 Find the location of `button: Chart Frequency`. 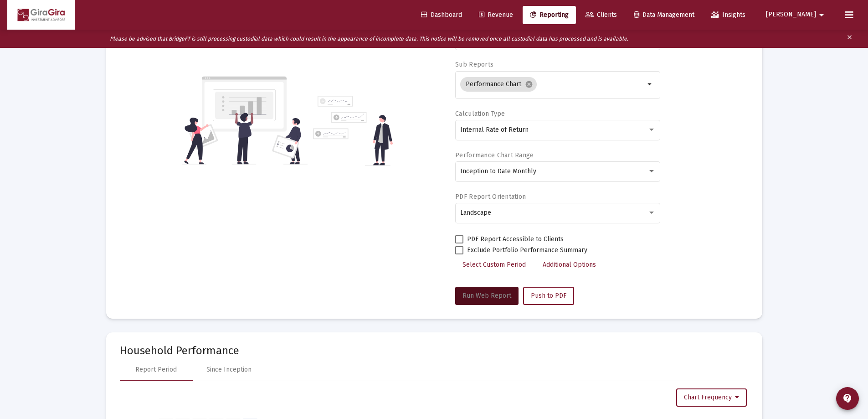

button: Chart Frequency is located at coordinates (711, 398).